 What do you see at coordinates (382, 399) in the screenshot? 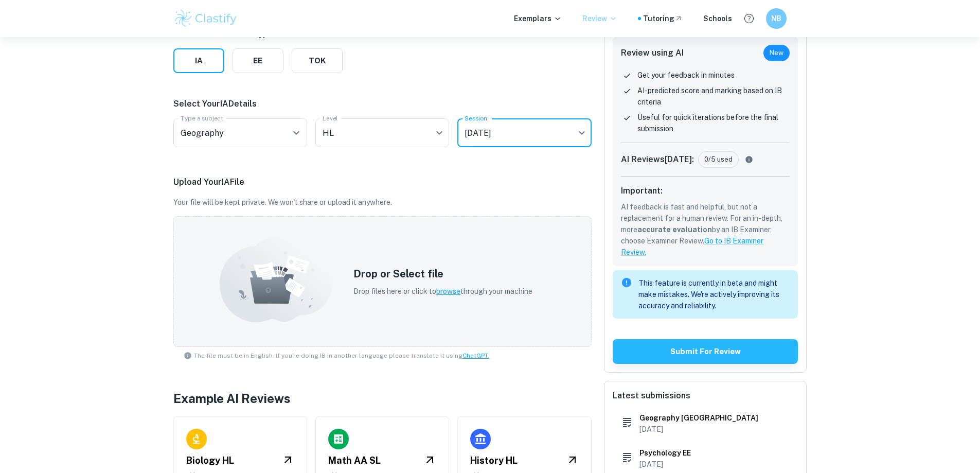
I see `h4: Example AI Reviews` at bounding box center [382, 399].